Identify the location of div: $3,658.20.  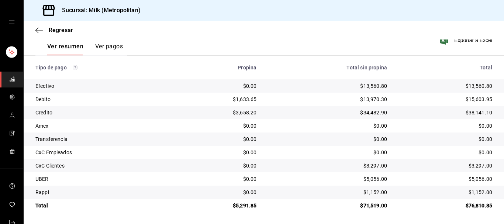
(218, 113).